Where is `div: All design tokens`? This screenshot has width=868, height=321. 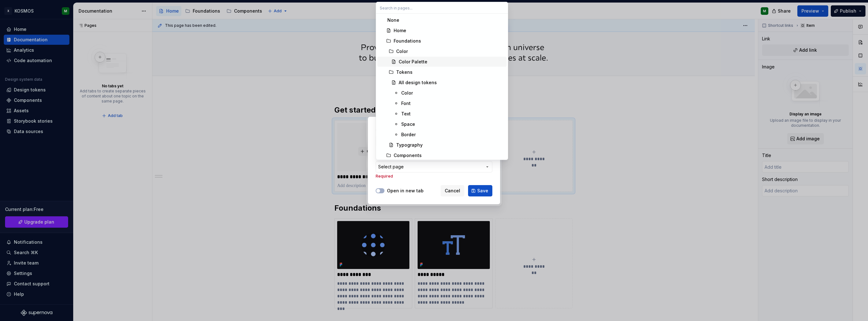
div: All design tokens is located at coordinates (417, 83).